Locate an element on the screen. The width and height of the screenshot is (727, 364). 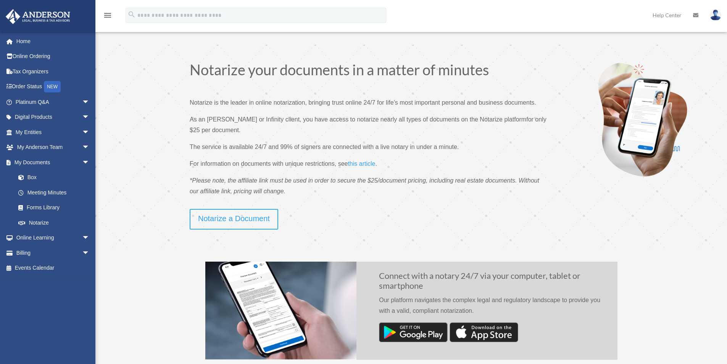
a: Tax Organizers is located at coordinates (53, 71).